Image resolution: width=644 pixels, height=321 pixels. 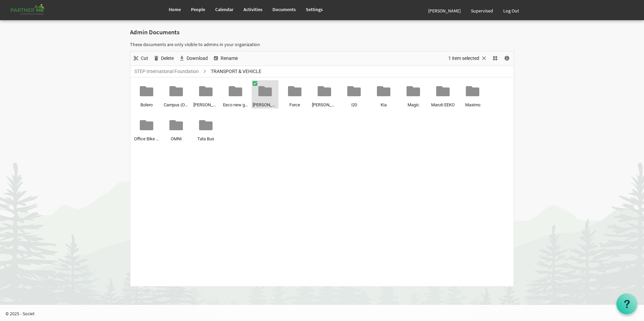 What do you see at coordinates (176, 104) in the screenshot?
I see `span: Campus (OD01AS2221)` at bounding box center [176, 104].